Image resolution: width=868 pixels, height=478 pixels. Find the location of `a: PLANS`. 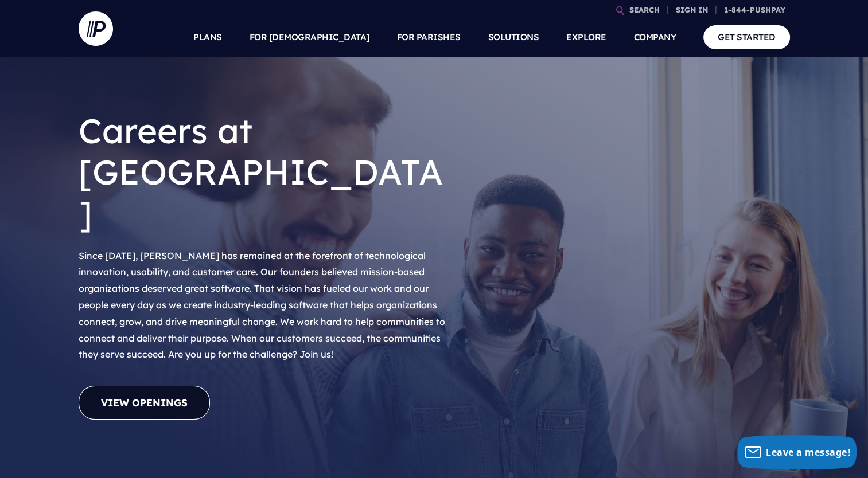

a: PLANS is located at coordinates (208, 37).